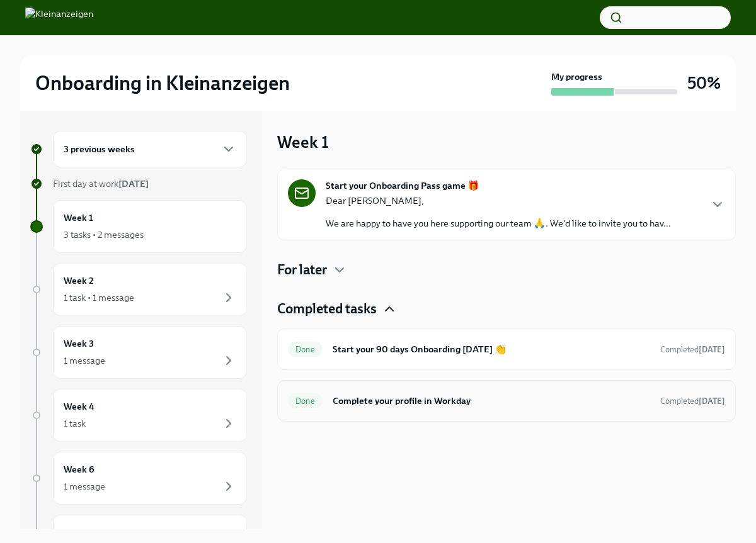 Image resolution: width=756 pixels, height=543 pixels. I want to click on span: September 2nd, 2025 10:25, so click(692, 401).